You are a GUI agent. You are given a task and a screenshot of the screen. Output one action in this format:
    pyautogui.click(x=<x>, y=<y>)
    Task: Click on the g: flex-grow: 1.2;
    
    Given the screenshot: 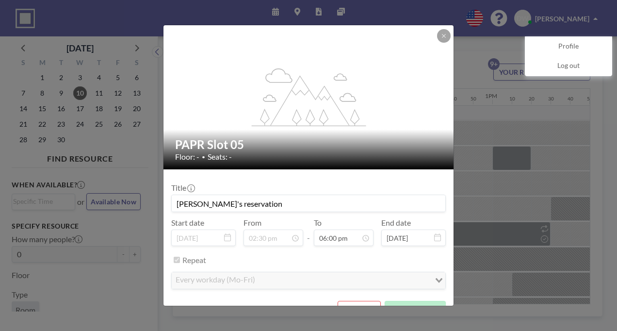 What is the action you would take?
    pyautogui.click(x=309, y=97)
    